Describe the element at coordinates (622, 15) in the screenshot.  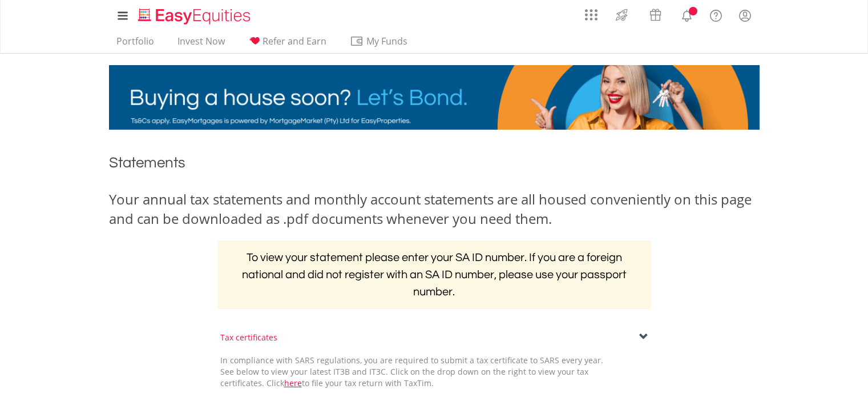
I see `img: thrive-v2.svg` at that location.